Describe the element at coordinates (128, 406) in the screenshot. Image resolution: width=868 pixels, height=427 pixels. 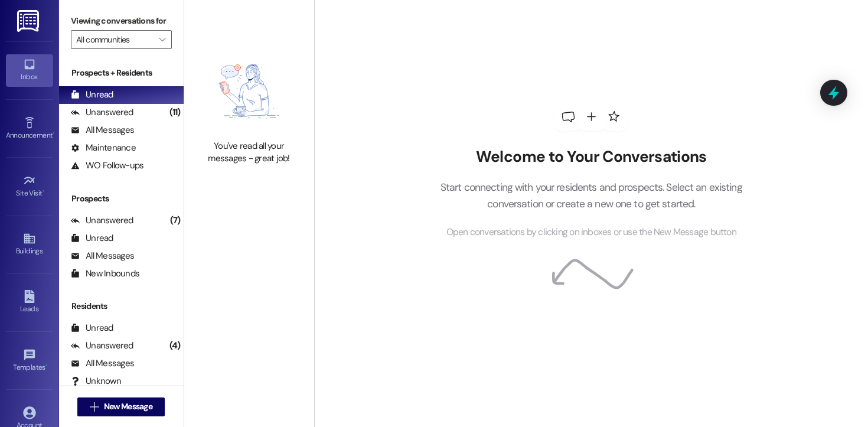
I see `span: New Message` at that location.